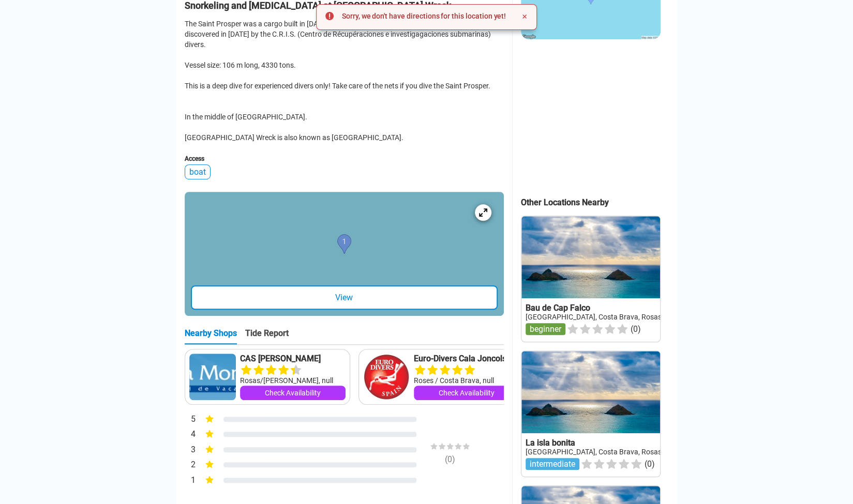  Describe the element at coordinates (190, 481) in the screenshot. I see `div: 1` at that location.